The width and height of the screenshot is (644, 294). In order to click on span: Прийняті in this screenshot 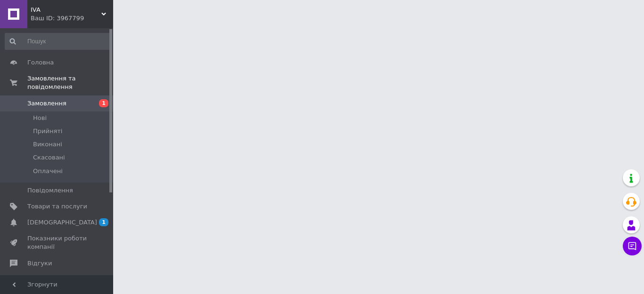, I will do `click(48, 132)`.